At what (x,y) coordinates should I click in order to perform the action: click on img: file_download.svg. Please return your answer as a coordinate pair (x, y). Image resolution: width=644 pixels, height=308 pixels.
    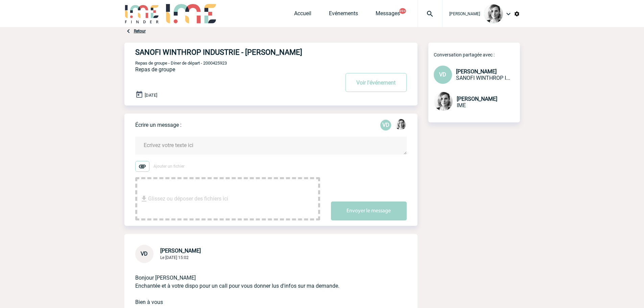
    Looking at the image, I should click on (144, 199).